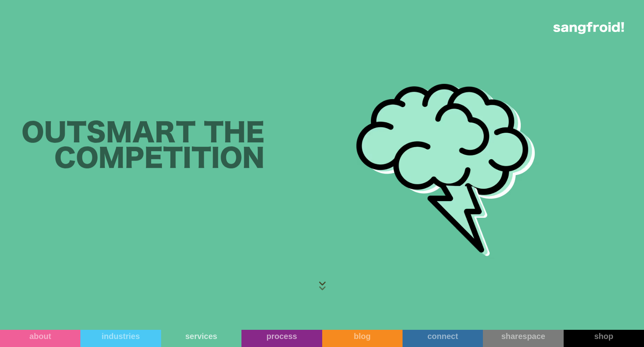 This screenshot has height=347, width=644. What do you see at coordinates (282, 338) in the screenshot?
I see `a: process` at bounding box center [282, 338].